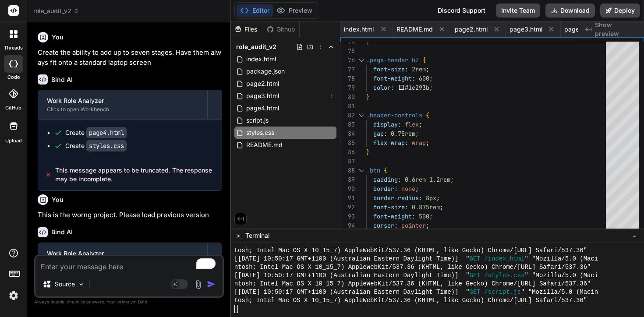 The height and width of the screenshot is (317, 644). I want to click on span: font-size:, so click(391, 207).